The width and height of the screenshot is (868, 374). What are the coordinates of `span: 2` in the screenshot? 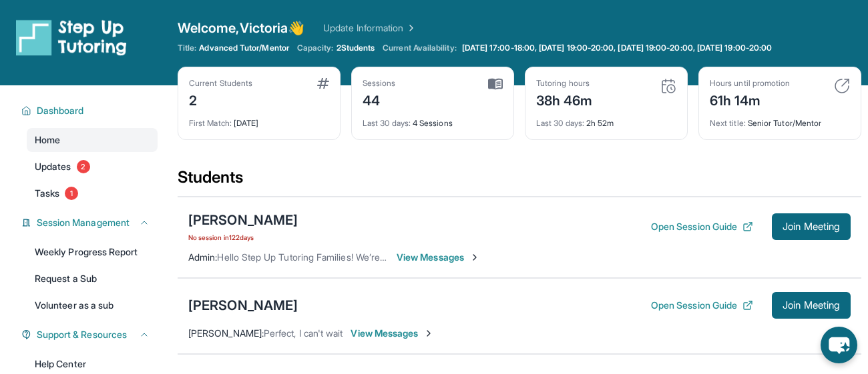 It's located at (83, 167).